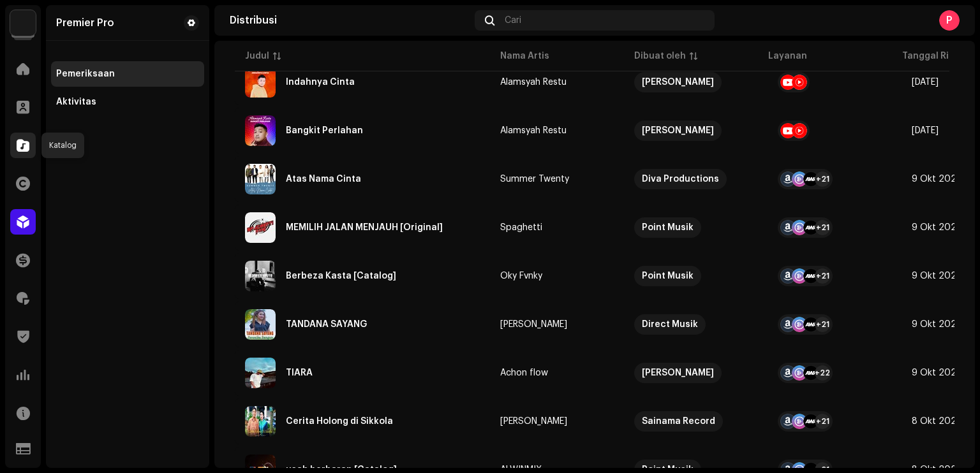  I want to click on span: Cari, so click(513, 20).